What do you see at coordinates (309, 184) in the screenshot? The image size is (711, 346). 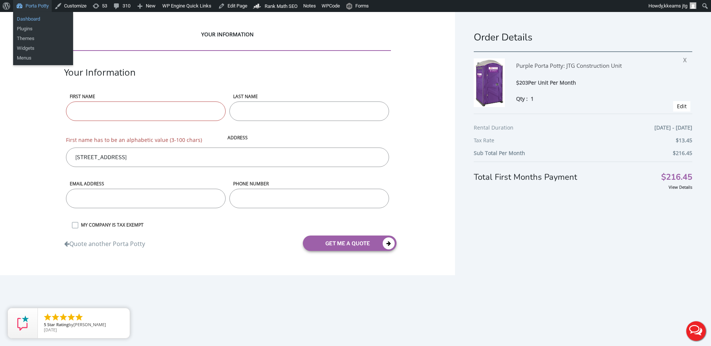 I see `label: phone number` at bounding box center [309, 184].